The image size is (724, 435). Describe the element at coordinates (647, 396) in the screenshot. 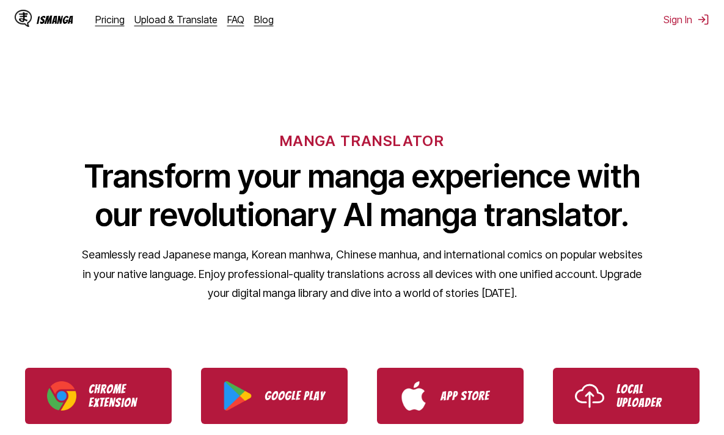

I see `p: Local Uploader` at that location.